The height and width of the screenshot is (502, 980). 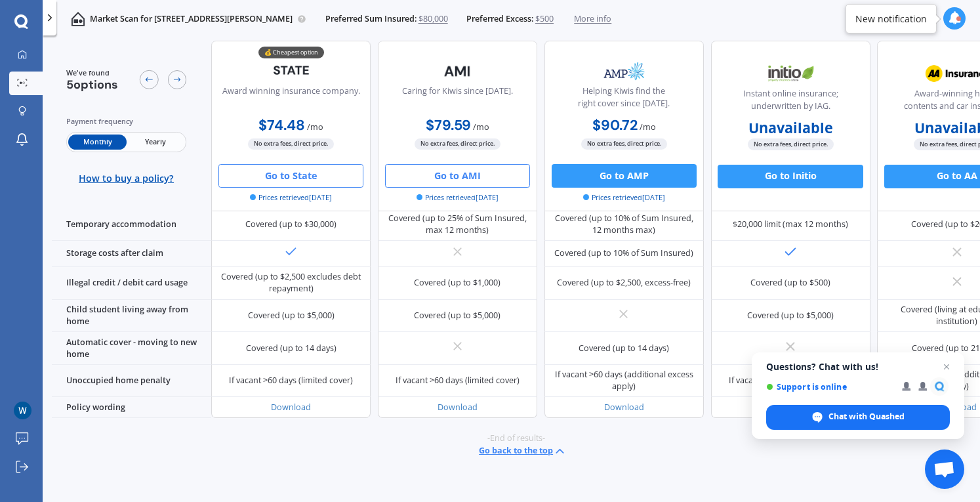 What do you see at coordinates (290, 175) in the screenshot?
I see `button: Go to State` at bounding box center [290, 175].